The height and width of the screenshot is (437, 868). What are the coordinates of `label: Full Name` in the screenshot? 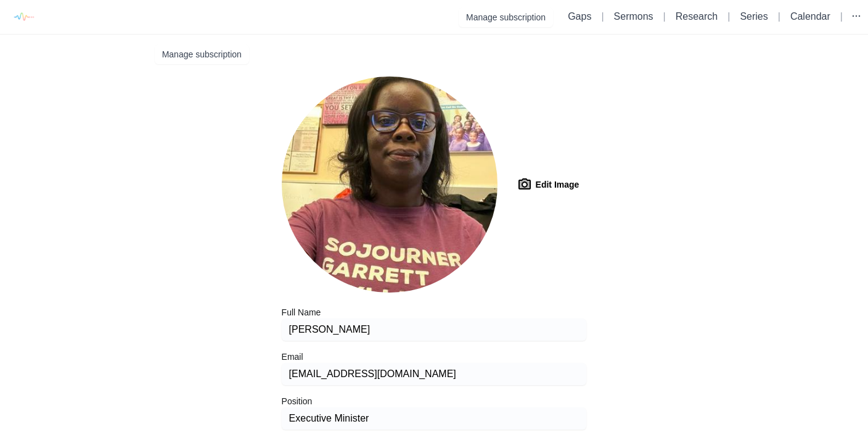 It's located at (434, 312).